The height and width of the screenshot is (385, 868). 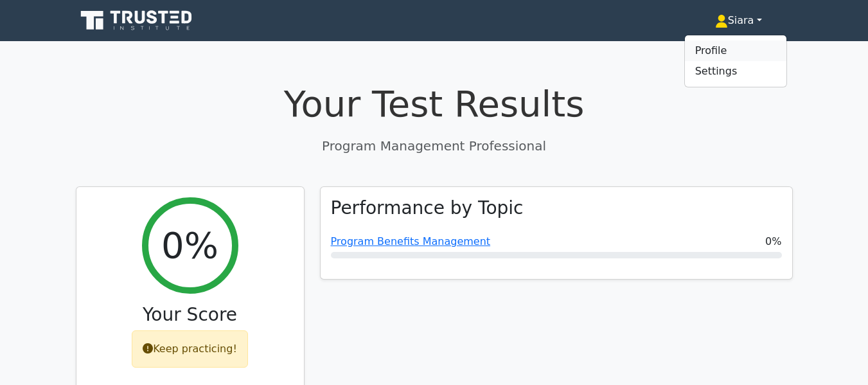 I want to click on p: Program Management Professional, so click(x=434, y=146).